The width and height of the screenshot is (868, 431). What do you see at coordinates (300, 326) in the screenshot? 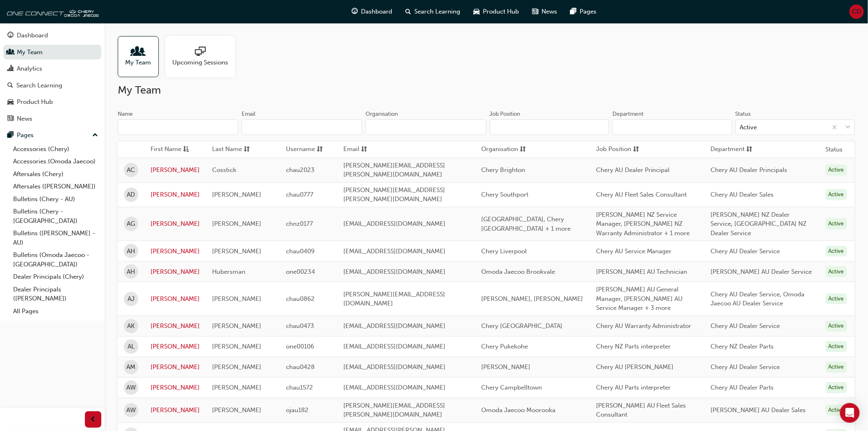
I see `span: chau0473` at bounding box center [300, 326].